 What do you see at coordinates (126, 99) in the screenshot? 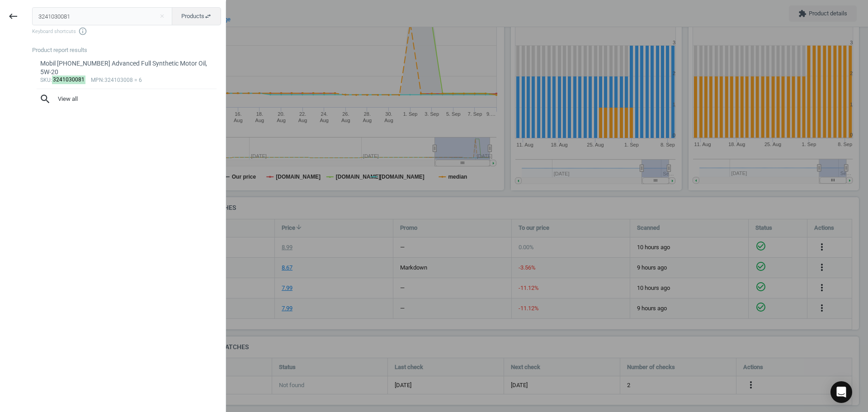
I see `span: View all` at bounding box center [126, 99].